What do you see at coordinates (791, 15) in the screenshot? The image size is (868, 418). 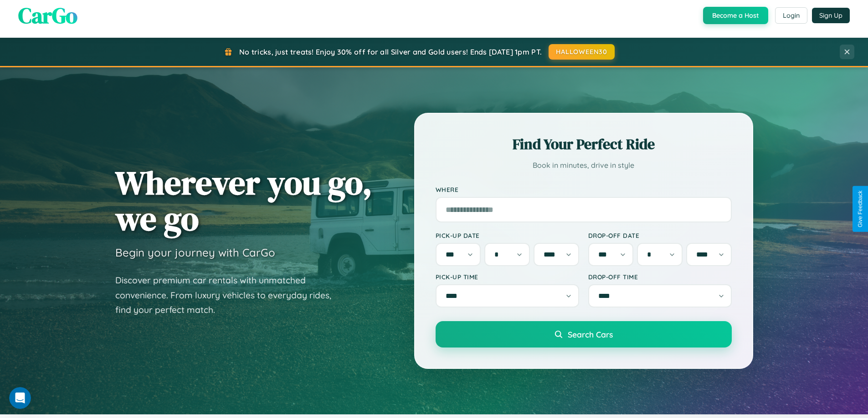 I see `button: Login` at bounding box center [791, 15].